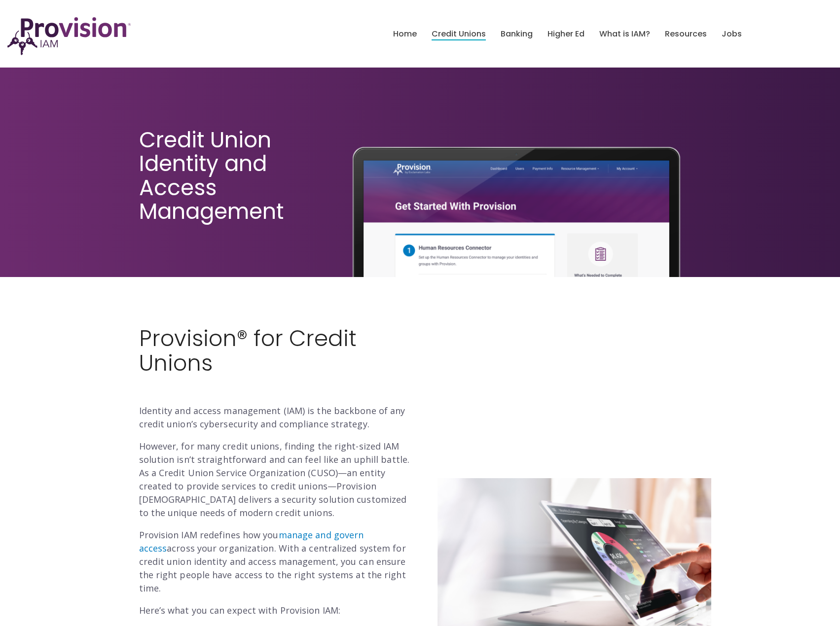  Describe the element at coordinates (252, 541) in the screenshot. I see `a: manage and govern access` at that location.